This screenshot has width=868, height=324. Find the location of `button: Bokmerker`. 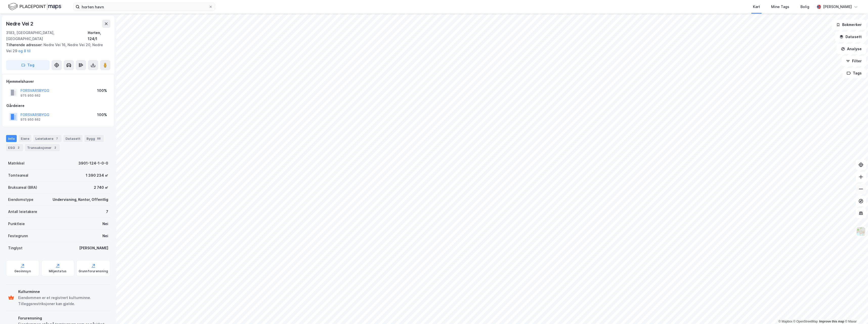

button: Bokmerker is located at coordinates (848, 24).